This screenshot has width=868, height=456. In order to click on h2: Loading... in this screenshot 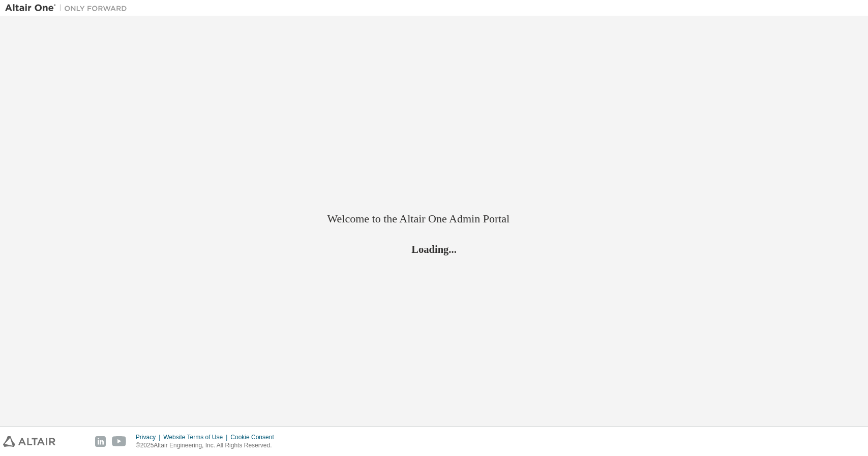, I will do `click(434, 250)`.